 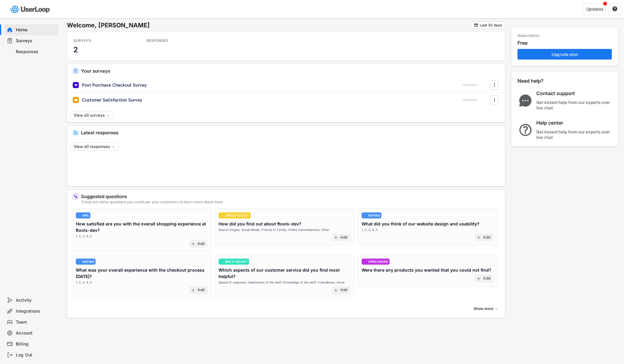 What do you see at coordinates (114, 85) in the screenshot?
I see `div: Post Purchase Checkout Survey` at bounding box center [114, 85].